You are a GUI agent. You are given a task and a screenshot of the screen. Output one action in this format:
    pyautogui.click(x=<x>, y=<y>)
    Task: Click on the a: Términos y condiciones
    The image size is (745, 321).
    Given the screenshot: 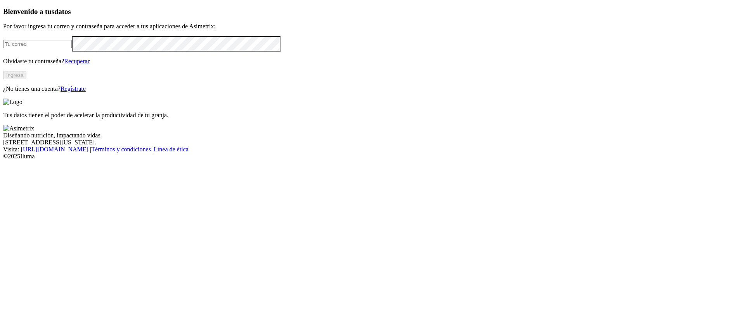 What is the action you would take?
    pyautogui.click(x=121, y=149)
    